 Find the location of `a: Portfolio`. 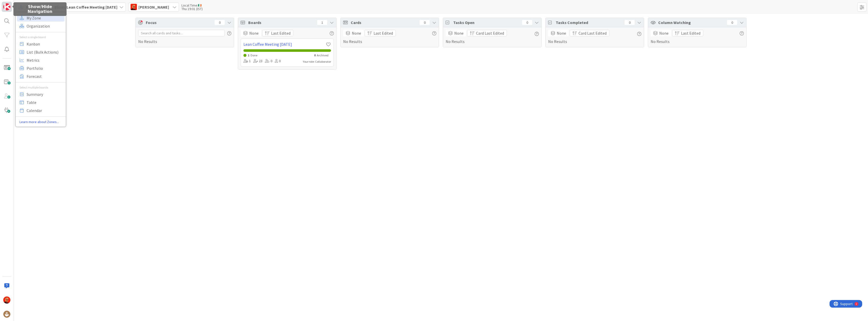

a: Portfolio is located at coordinates (41, 68).